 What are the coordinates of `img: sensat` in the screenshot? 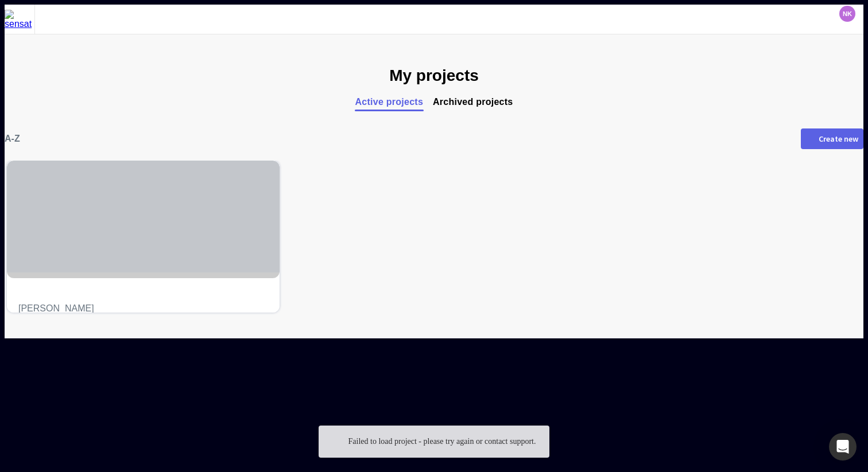 It's located at (19, 19).